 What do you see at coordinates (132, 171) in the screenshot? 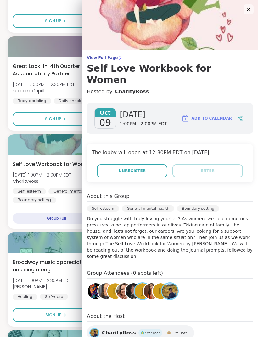
I see `span: Unregister` at bounding box center [132, 171].